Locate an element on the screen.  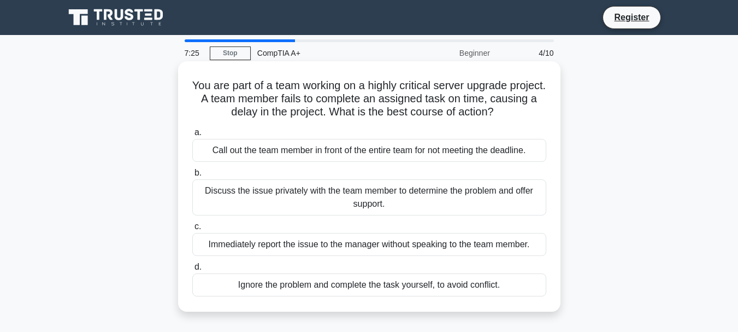
a: Stop is located at coordinates (230, 53).